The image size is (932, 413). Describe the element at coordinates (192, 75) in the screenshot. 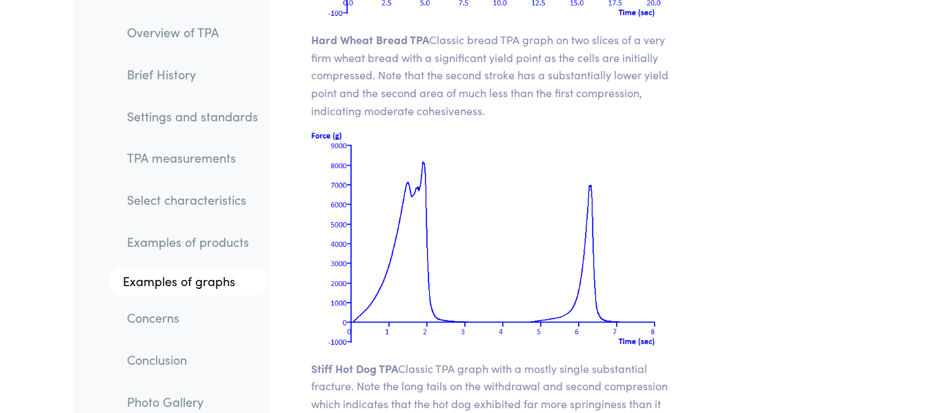

I see `a: Brief History` at that location.